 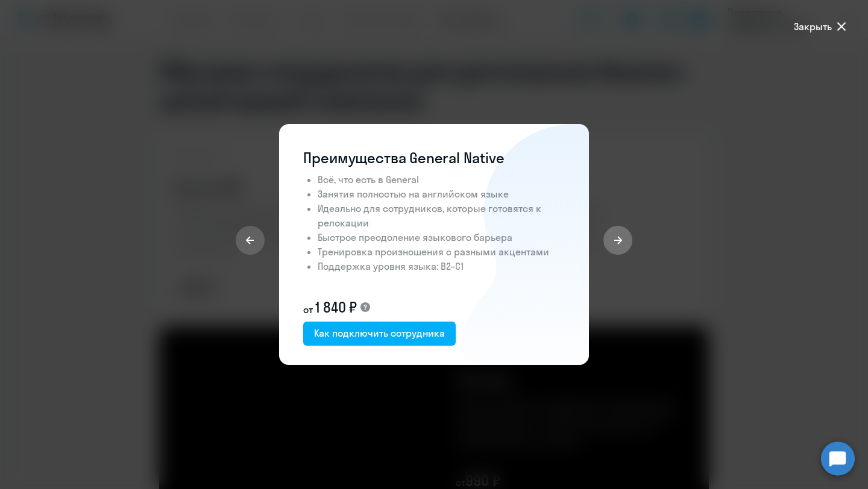 What do you see at coordinates (441, 266) in the screenshot?
I see `li: Поддержка уровня языка: В2–С1` at bounding box center [441, 266].